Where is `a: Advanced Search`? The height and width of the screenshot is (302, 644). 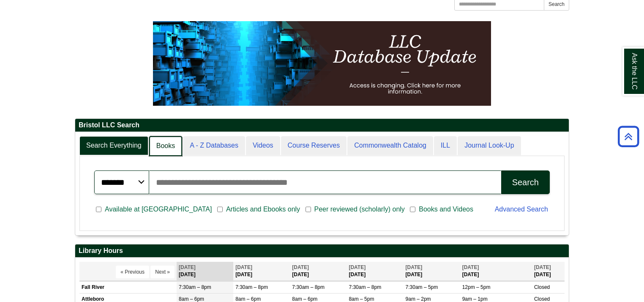
a: Advanced Search is located at coordinates (521, 209).